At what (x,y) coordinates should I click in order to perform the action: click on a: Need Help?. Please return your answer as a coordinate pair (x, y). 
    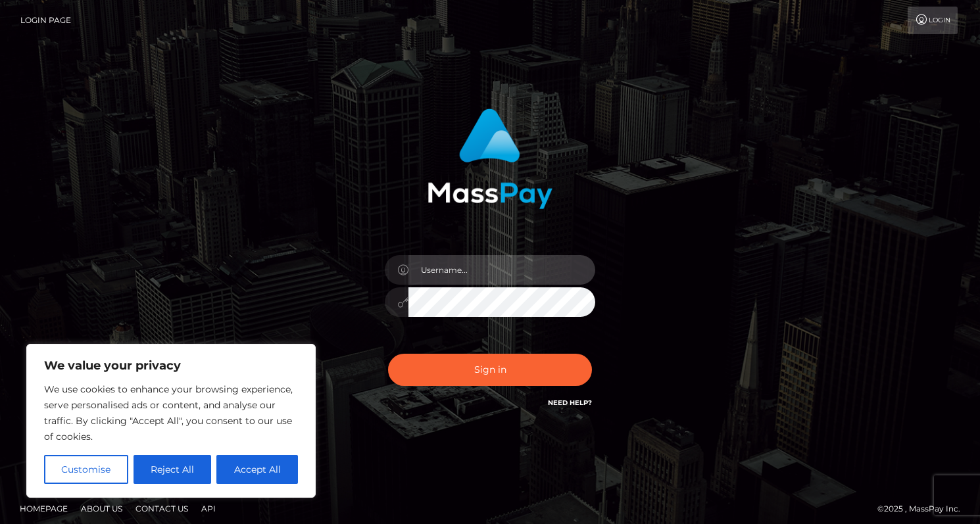
    Looking at the image, I should click on (569, 402).